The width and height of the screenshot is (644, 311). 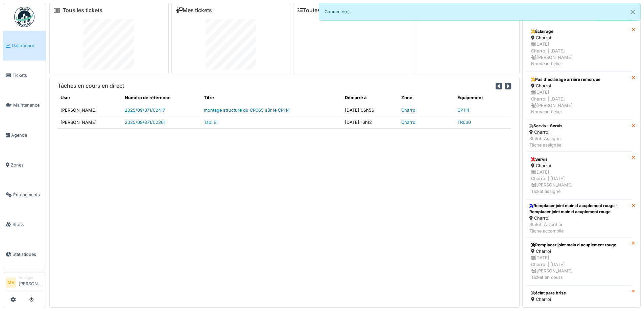 I want to click on a: 2025/09/371/02417, so click(x=145, y=110).